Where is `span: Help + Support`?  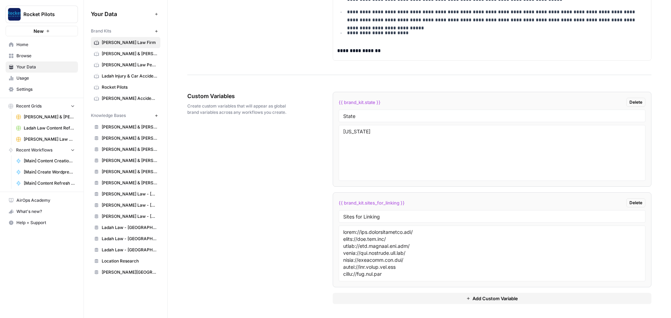
span: Help + Support is located at coordinates (45, 223).